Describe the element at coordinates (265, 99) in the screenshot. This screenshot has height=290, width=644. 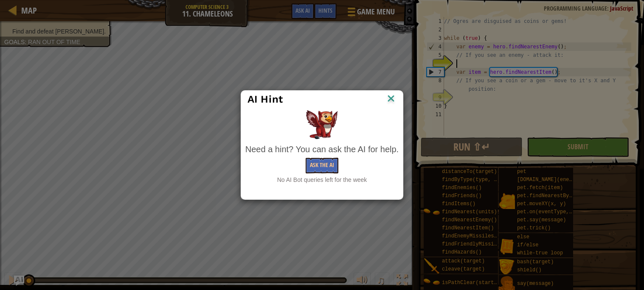
I see `span: AI Hint` at that location.